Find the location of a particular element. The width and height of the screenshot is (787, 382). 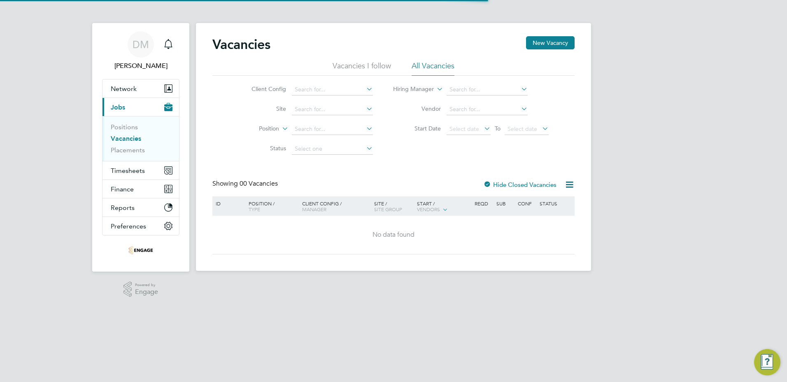

a: Vacancies is located at coordinates (126, 138).